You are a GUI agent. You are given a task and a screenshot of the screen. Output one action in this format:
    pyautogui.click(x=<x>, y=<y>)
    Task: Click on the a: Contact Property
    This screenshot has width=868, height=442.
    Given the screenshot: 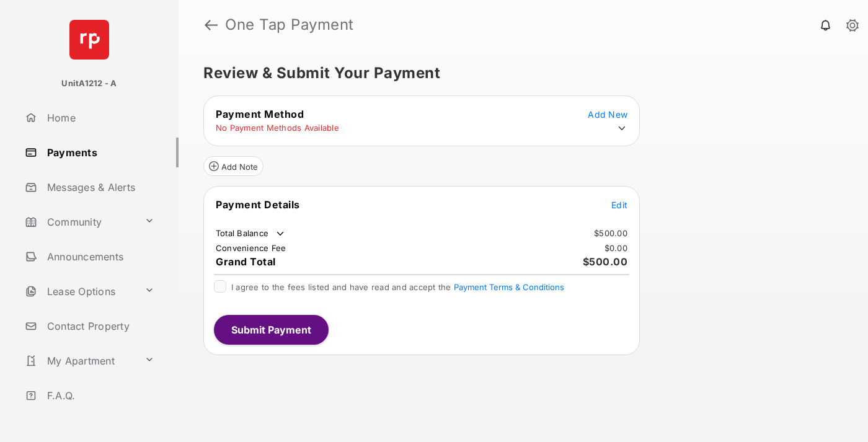 What is the action you would take?
    pyautogui.click(x=99, y=326)
    